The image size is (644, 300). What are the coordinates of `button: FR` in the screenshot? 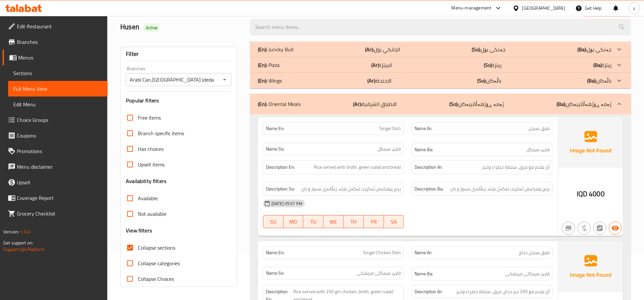 It's located at (374, 221).